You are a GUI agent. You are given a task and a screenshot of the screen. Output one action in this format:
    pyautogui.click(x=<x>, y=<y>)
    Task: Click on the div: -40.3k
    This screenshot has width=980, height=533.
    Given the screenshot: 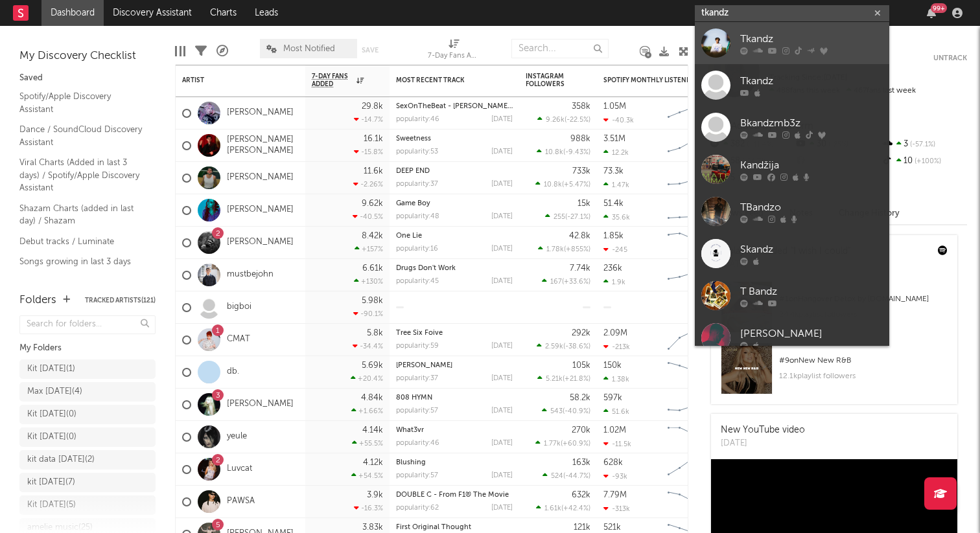 What is the action you would take?
    pyautogui.click(x=618, y=120)
    